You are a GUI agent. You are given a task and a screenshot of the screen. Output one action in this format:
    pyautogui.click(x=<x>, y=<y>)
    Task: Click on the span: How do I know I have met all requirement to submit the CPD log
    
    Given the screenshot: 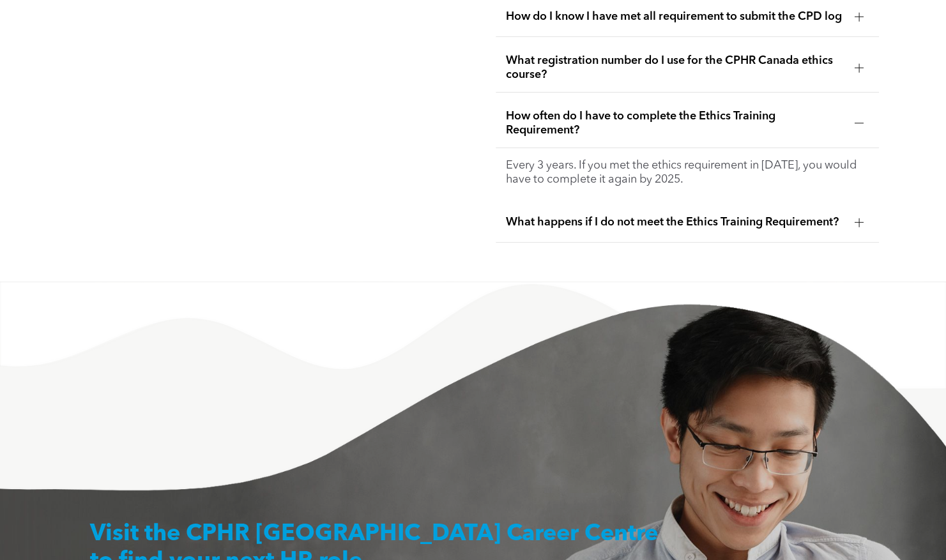 What is the action you would take?
    pyautogui.click(x=675, y=16)
    